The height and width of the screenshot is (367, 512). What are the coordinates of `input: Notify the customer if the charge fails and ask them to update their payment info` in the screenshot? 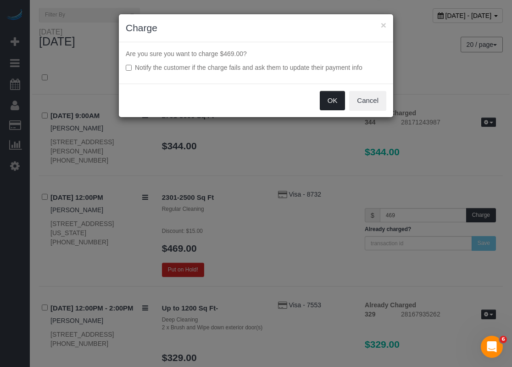 It's located at (129, 67).